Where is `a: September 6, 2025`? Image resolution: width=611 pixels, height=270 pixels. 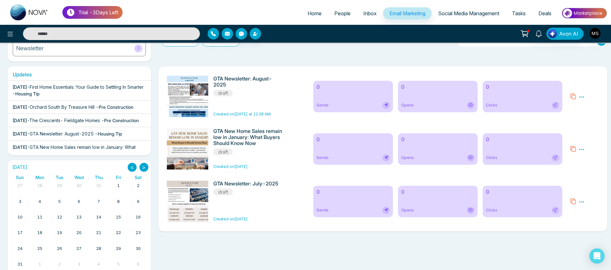
a: September 6, 2025 is located at coordinates (138, 265).